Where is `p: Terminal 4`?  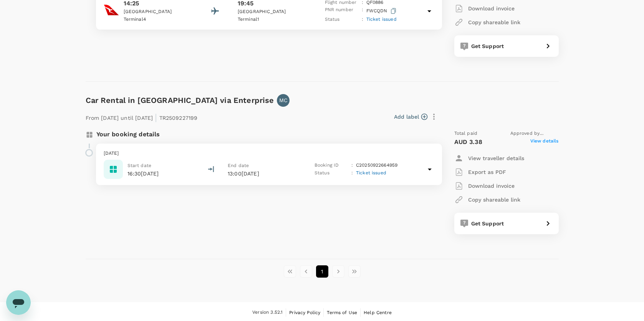 p: Terminal 4 is located at coordinates (158, 20).